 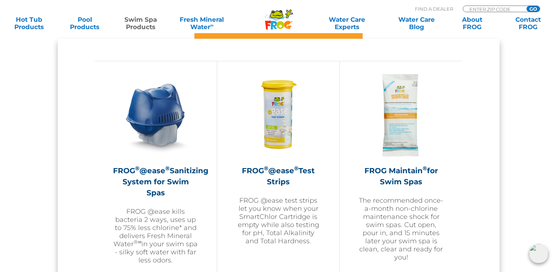 I want to click on a: Swim SpaProducts, so click(x=141, y=23).